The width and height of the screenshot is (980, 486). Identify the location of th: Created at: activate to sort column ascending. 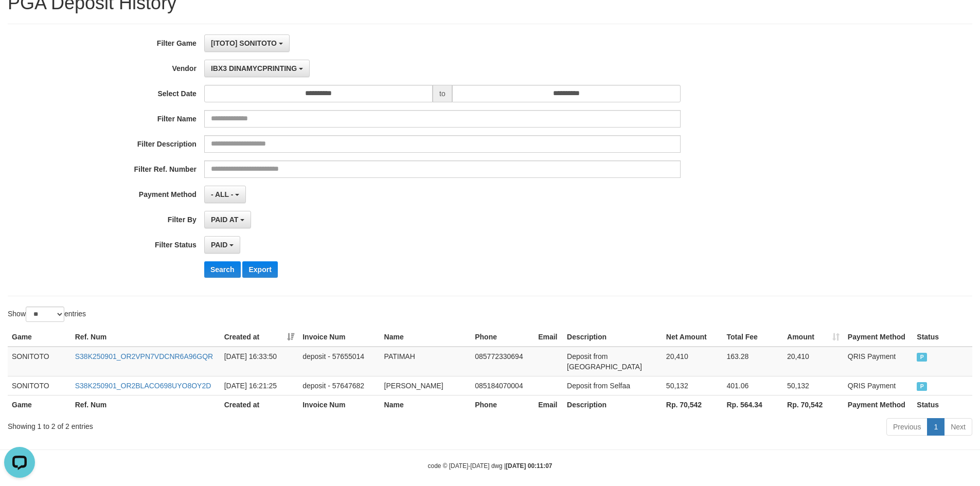
(260, 337).